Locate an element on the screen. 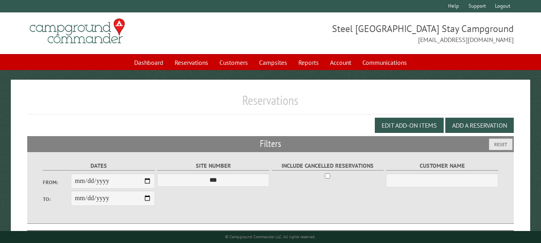  label: Dates is located at coordinates (98, 166).